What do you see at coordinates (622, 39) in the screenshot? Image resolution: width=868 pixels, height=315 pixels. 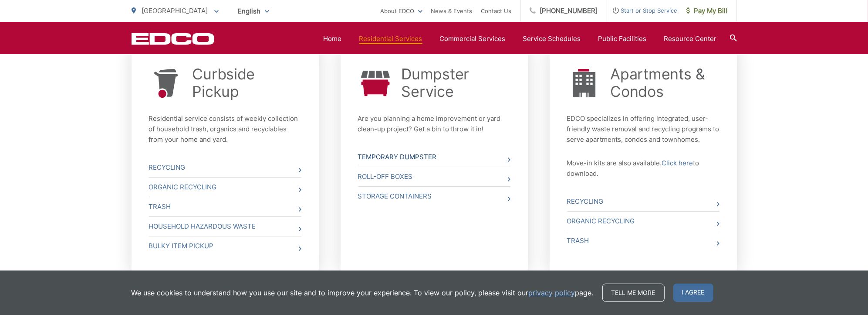 I see `a: Public Facilities` at bounding box center [622, 39].